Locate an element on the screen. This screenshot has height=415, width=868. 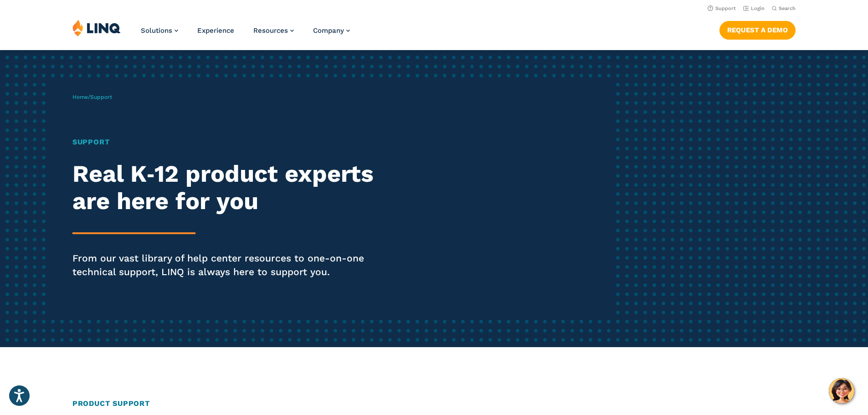
button: Hello, have a question? Let’s chat. is located at coordinates (841, 391).